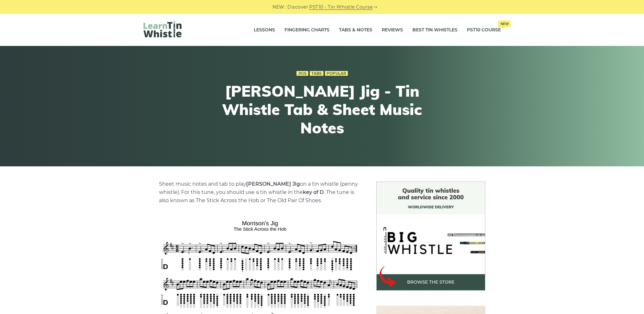 This screenshot has width=644, height=314. Describe the element at coordinates (313, 192) in the screenshot. I see `strong: key of D` at that location.